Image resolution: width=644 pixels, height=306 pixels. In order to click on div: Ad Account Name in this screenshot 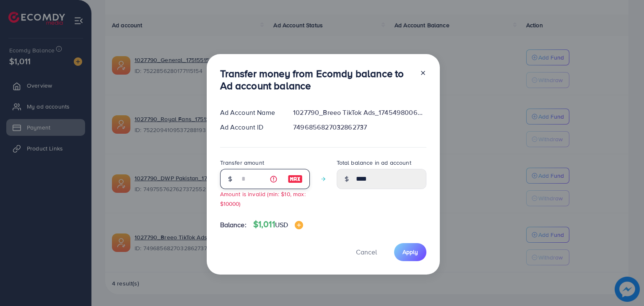, I will do `click(250, 112)`.